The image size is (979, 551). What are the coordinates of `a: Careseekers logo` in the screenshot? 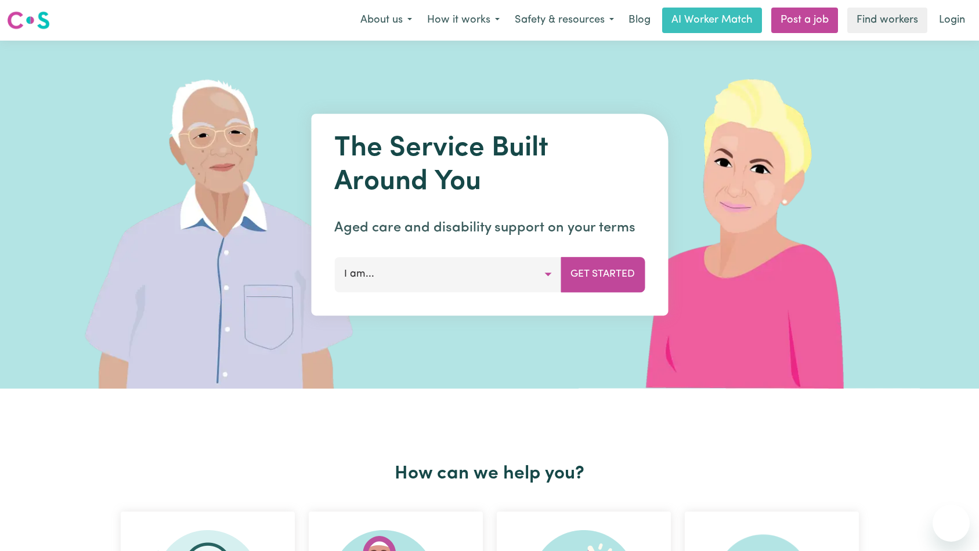 It's located at (28, 20).